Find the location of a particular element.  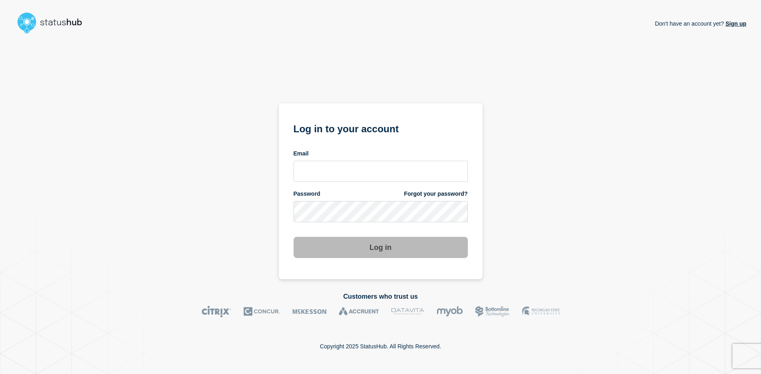

input: email input is located at coordinates (381, 171).